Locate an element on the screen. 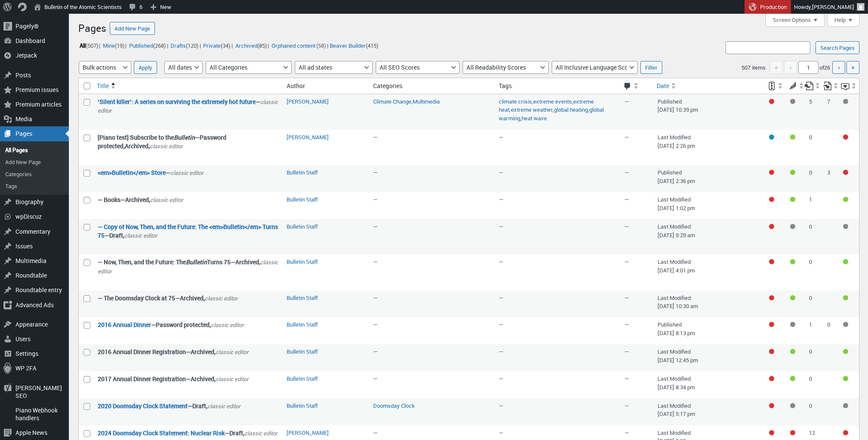 The width and height of the screenshot is (868, 440). span: (120) is located at coordinates (192, 46).